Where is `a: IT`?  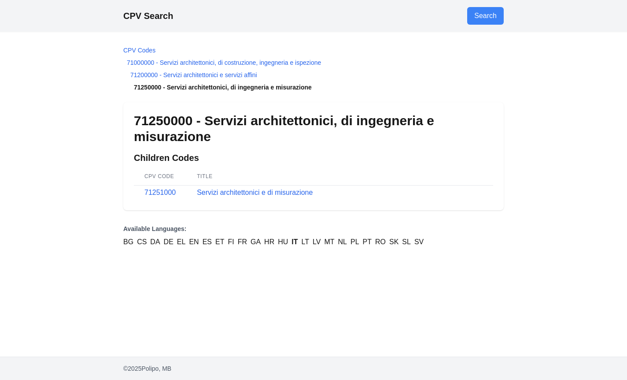
a: IT is located at coordinates (295, 242).